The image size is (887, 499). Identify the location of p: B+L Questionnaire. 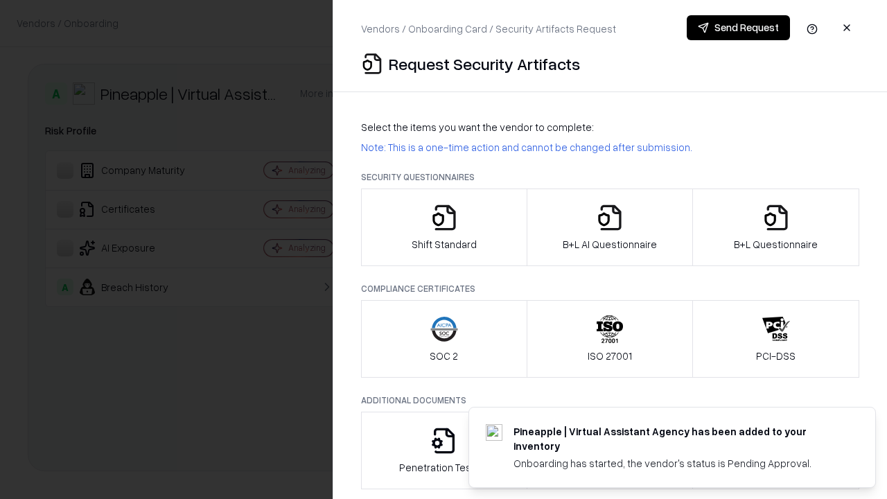
(775, 244).